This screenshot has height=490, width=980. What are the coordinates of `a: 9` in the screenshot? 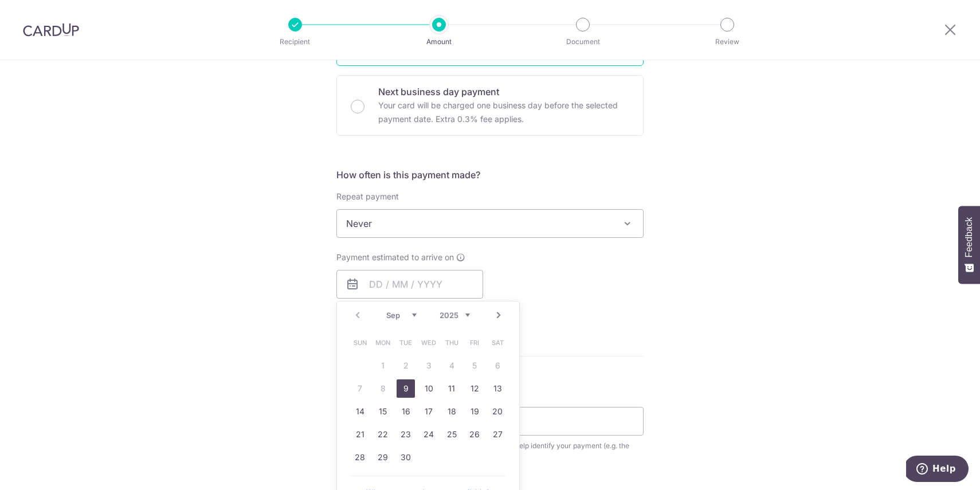 It's located at (405, 389).